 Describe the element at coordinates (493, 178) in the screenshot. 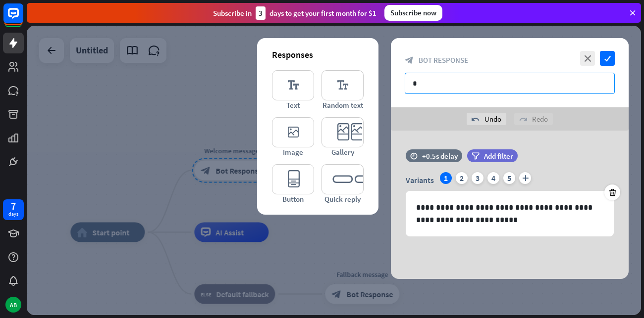

I see `div: 4` at that location.